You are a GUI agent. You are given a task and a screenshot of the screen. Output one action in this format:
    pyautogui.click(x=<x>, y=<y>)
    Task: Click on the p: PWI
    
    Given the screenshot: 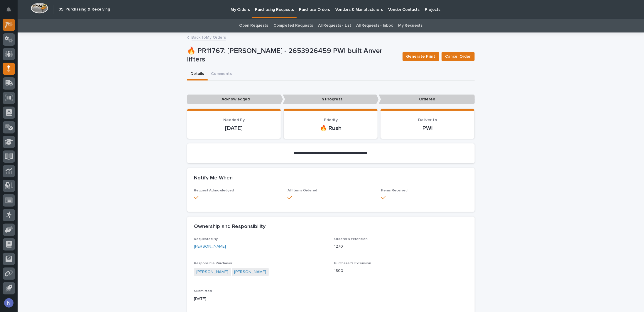 What is the action you would take?
    pyautogui.click(x=427, y=128)
    